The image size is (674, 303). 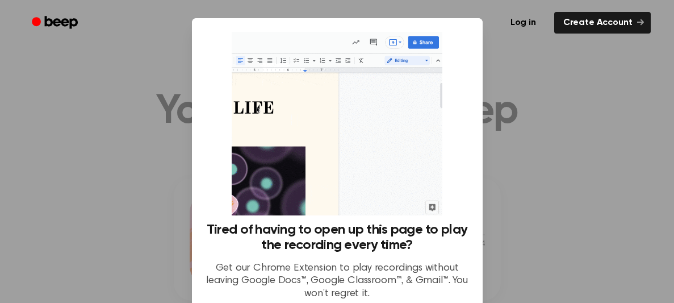 I want to click on img: Beep extension in action, so click(x=337, y=123).